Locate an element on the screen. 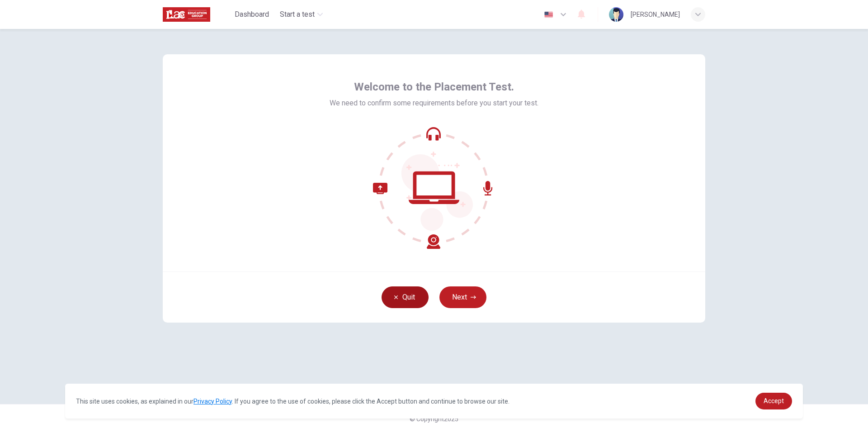  button: Start a test is located at coordinates (301, 14).